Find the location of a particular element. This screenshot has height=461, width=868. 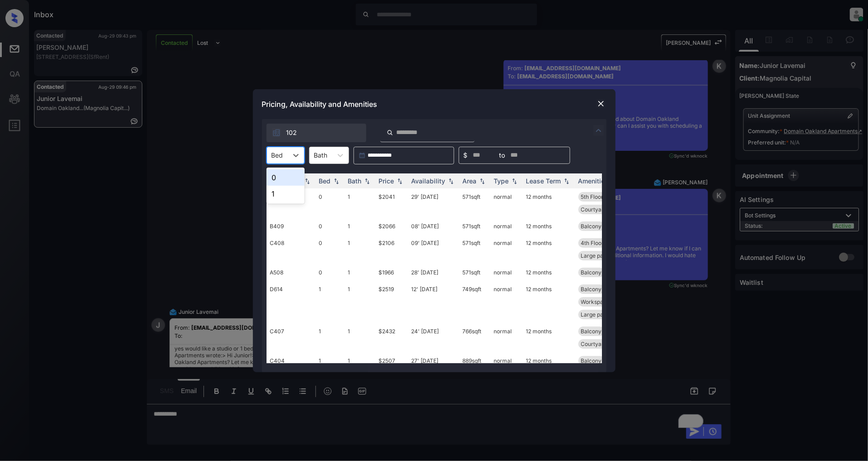

div: Availability is located at coordinates (428, 181).